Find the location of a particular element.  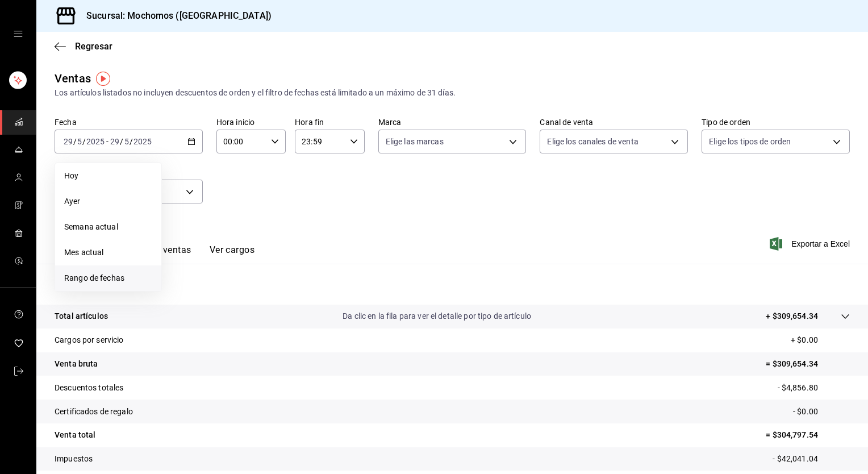

p: Descuentos totales is located at coordinates (89, 388).